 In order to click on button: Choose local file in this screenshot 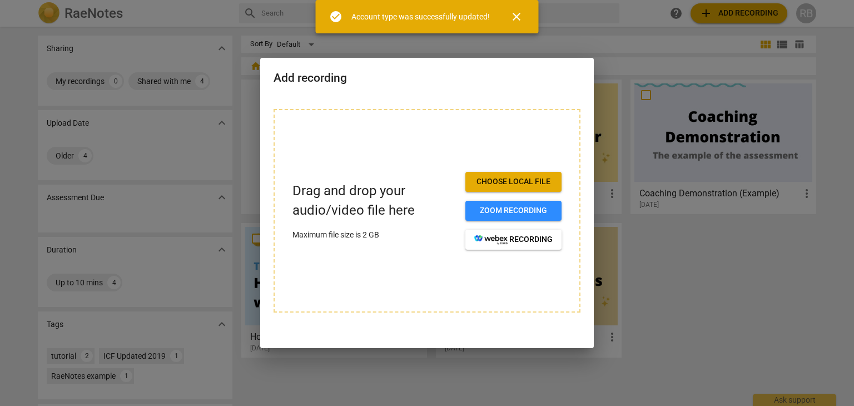, I will do `click(513, 182)`.